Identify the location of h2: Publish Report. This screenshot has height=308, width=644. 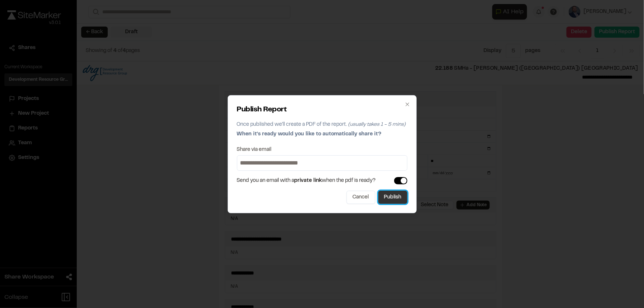
(322, 110).